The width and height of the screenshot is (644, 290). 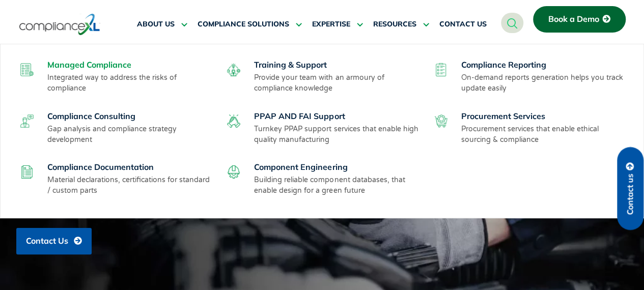 What do you see at coordinates (337, 185) in the screenshot?
I see `p: Building reliable component databases, that enable design for a green future` at bounding box center [337, 185].